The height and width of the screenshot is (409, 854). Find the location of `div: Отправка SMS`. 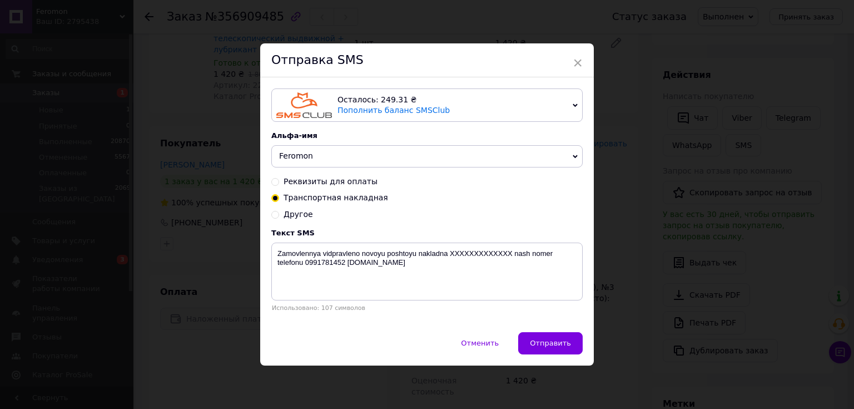

div: Отправка SMS is located at coordinates (427, 60).